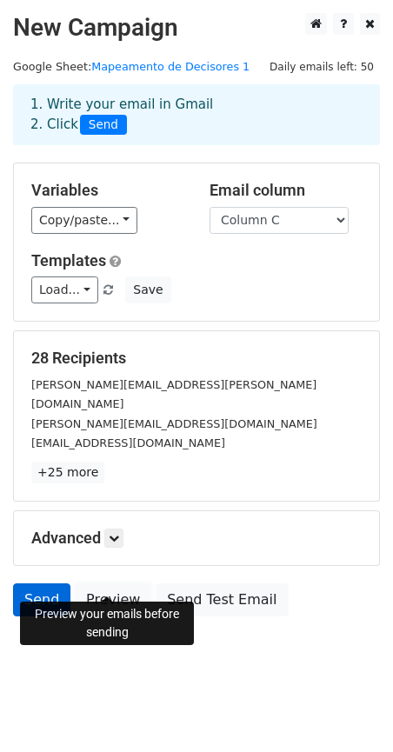 Image resolution: width=393 pixels, height=752 pixels. I want to click on h5: 28 Recipients, so click(196, 358).